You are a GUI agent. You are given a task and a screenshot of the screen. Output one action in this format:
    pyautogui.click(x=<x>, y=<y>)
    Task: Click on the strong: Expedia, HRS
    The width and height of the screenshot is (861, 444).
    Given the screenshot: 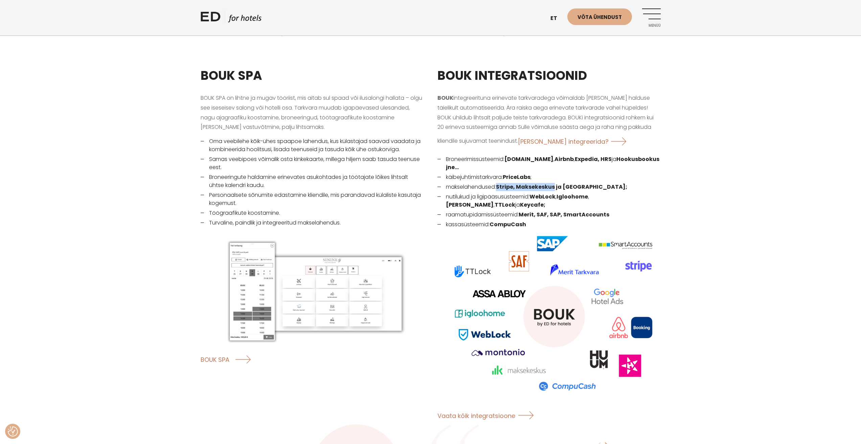 What is the action you would take?
    pyautogui.click(x=593, y=159)
    